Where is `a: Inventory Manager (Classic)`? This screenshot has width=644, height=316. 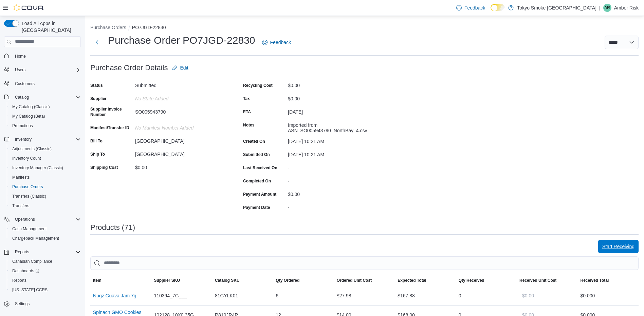 a: Inventory Manager (Classic) is located at coordinates (38, 168).